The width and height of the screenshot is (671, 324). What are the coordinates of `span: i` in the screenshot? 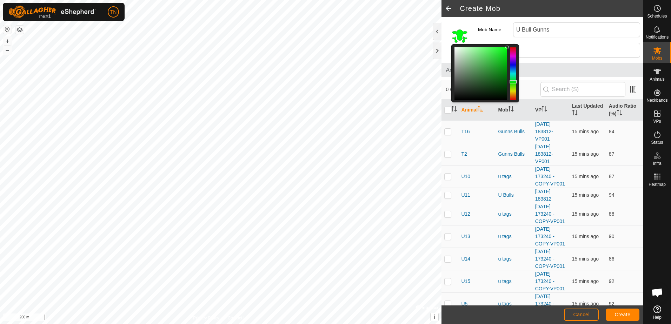 It's located at (434, 317).